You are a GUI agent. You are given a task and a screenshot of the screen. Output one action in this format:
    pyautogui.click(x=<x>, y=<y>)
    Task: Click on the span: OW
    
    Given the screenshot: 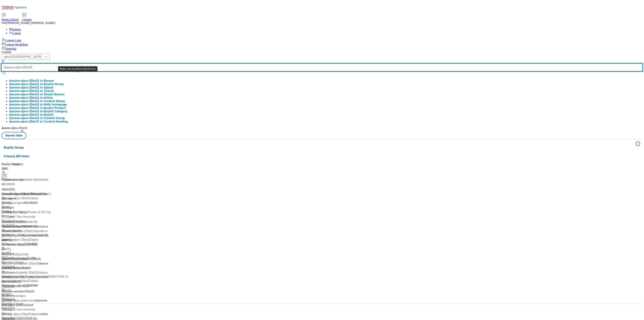 What is the action you would take?
    pyautogui.click(x=4, y=23)
    